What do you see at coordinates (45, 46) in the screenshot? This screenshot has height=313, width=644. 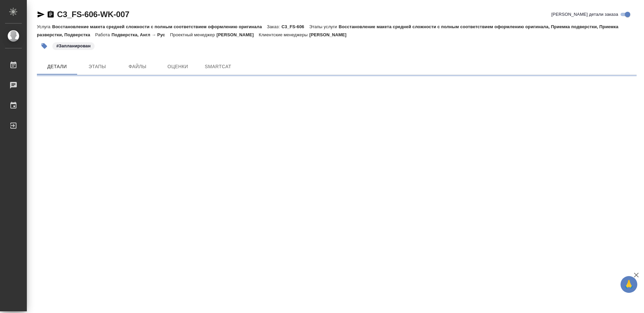 I see `button: Добавить тэг` at bounding box center [45, 46].